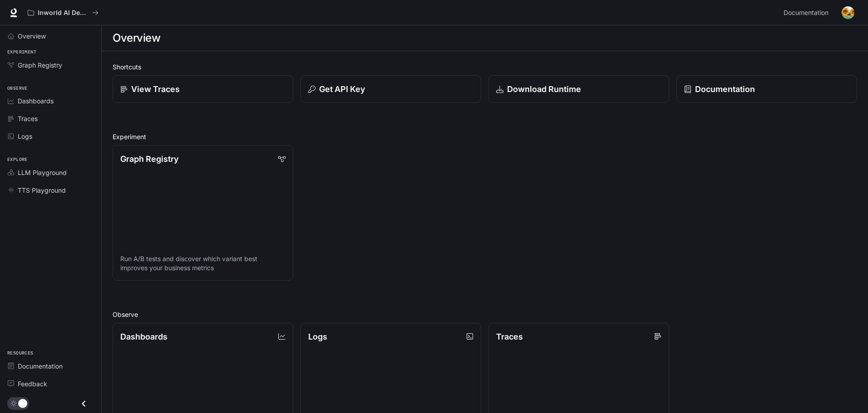 The height and width of the screenshot is (413, 868). Describe the element at coordinates (51, 118) in the screenshot. I see `a: Traces` at that location.